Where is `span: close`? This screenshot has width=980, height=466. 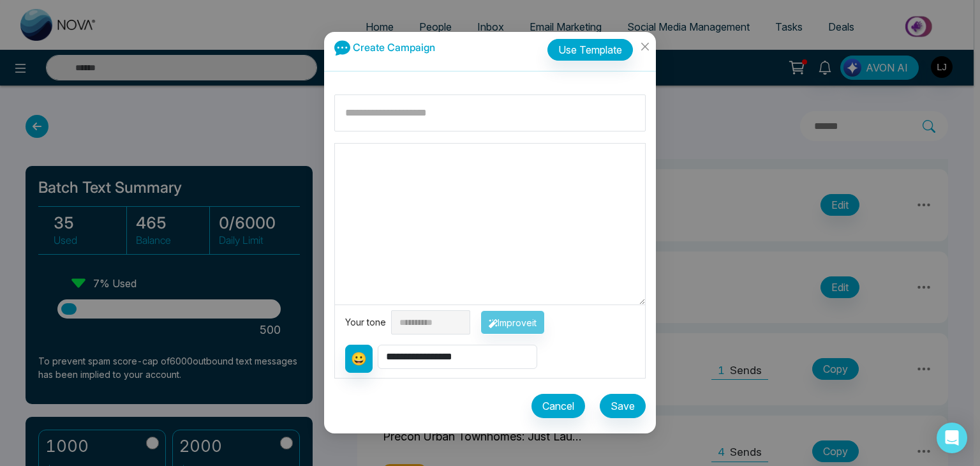 span: close is located at coordinates (646, 47).